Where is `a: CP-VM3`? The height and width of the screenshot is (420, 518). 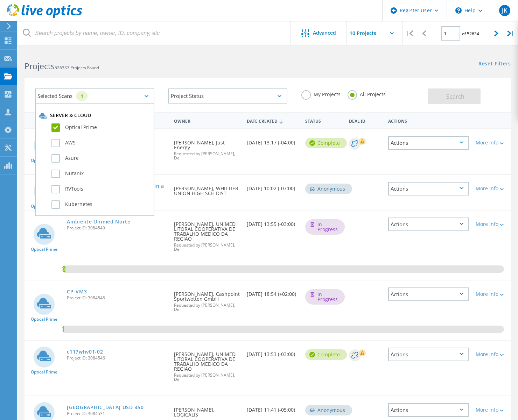 a: CP-VM3 is located at coordinates (77, 292).